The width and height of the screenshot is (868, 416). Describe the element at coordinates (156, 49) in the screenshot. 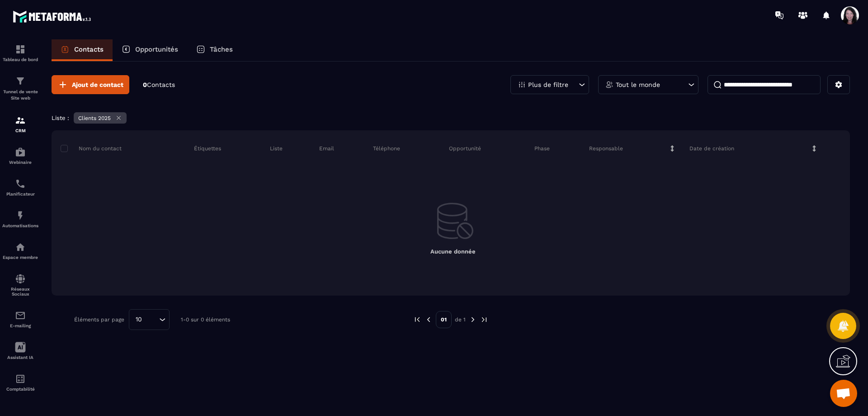

I see `p: Opportunités` at that location.